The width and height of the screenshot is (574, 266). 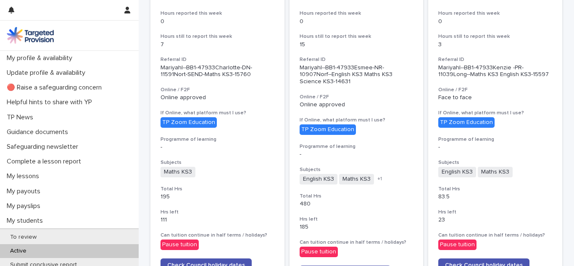 What do you see at coordinates (18, 251) in the screenshot?
I see `p: Active` at bounding box center [18, 251].